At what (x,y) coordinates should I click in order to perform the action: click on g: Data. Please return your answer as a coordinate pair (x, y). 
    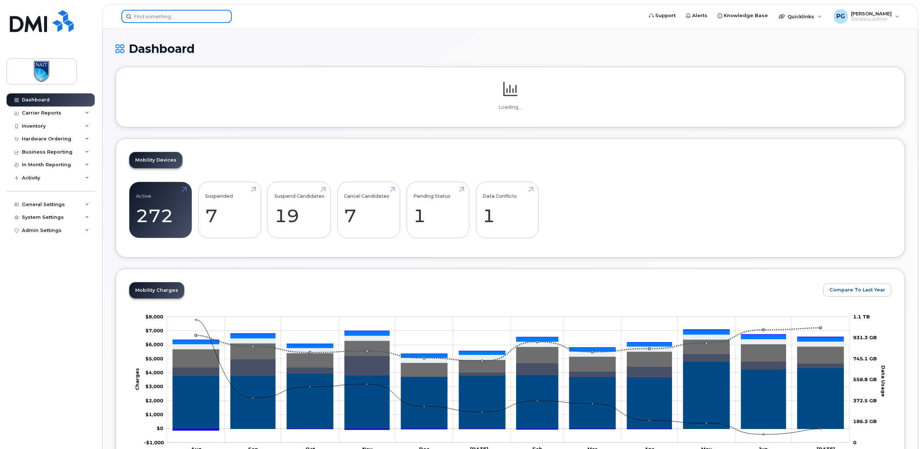
    Looking at the image, I should click on (508, 358).